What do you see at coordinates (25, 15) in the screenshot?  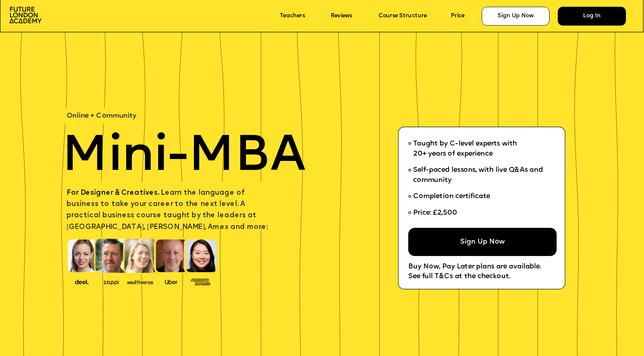 I see `img: image-aac980e9-41de-4c2d-a048-f29dd30a0068.png` at bounding box center [25, 15].